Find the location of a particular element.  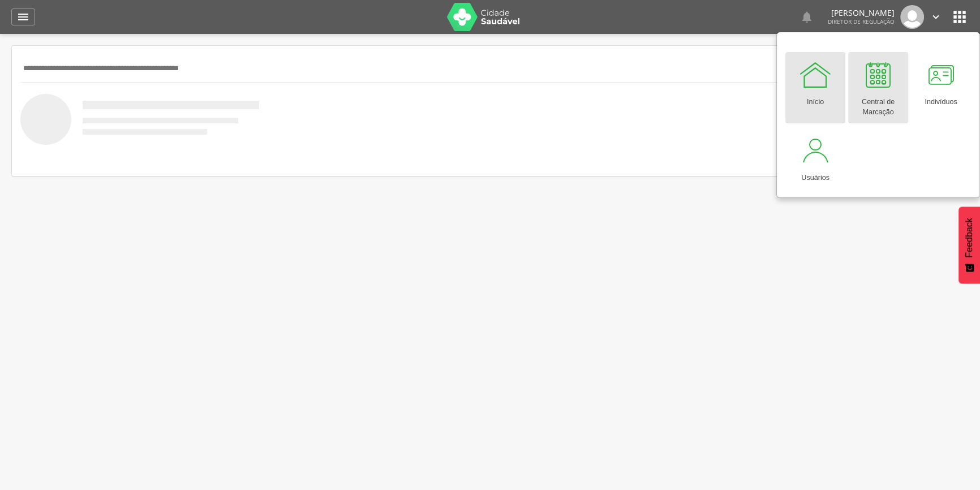

span: Diretor de regulação is located at coordinates (861, 22).